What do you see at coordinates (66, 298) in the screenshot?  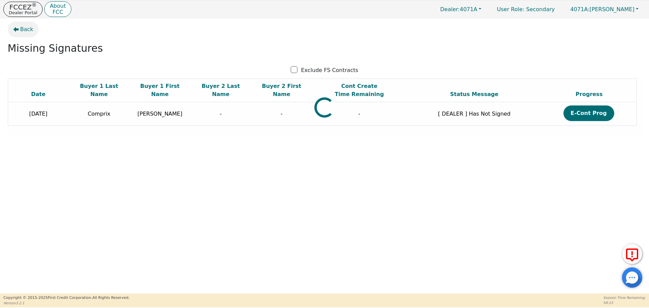 I see `p: Copyright © 2015- 2025 First Credit Corporation.` at bounding box center [66, 298].